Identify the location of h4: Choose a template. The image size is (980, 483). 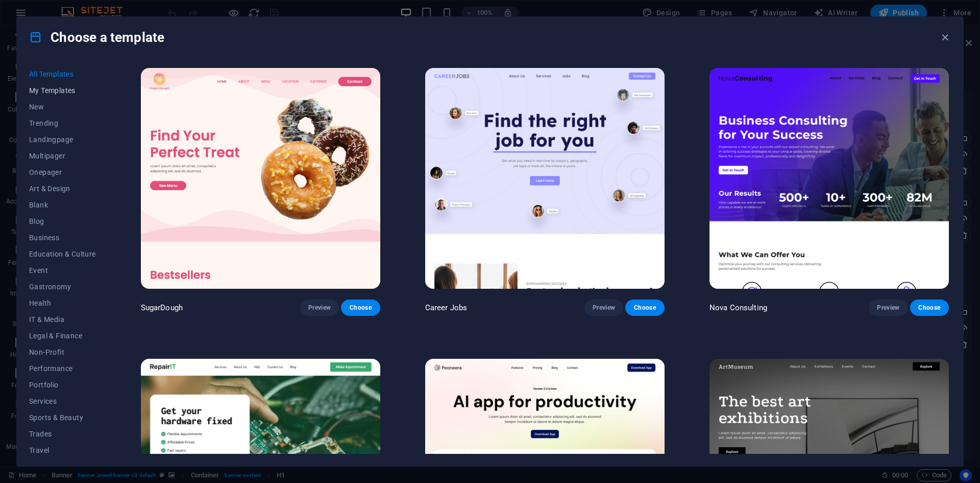
(96, 37).